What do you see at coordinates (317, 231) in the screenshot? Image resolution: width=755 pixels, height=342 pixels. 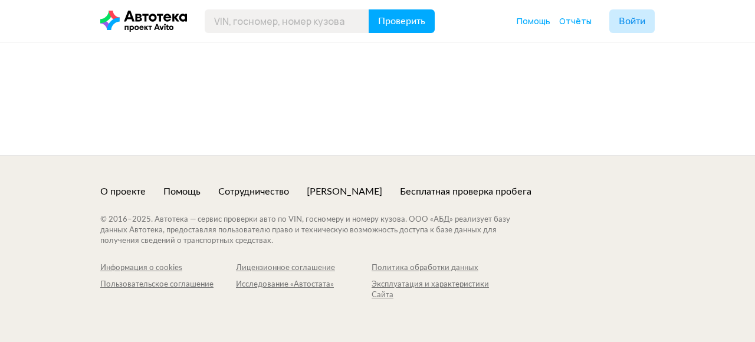 I see `div: © 2016– 2025 . Автотека — сервис проверки авто по VIN, госномеру и номеру кузова. ООО «АБД» реали...` at bounding box center [317, 231].